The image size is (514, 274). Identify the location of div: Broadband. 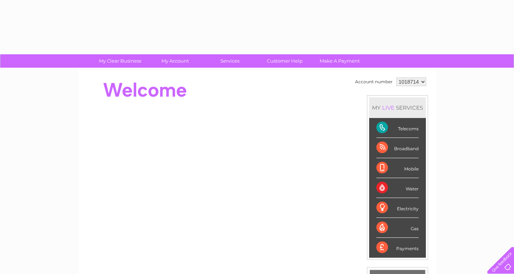
(398, 147).